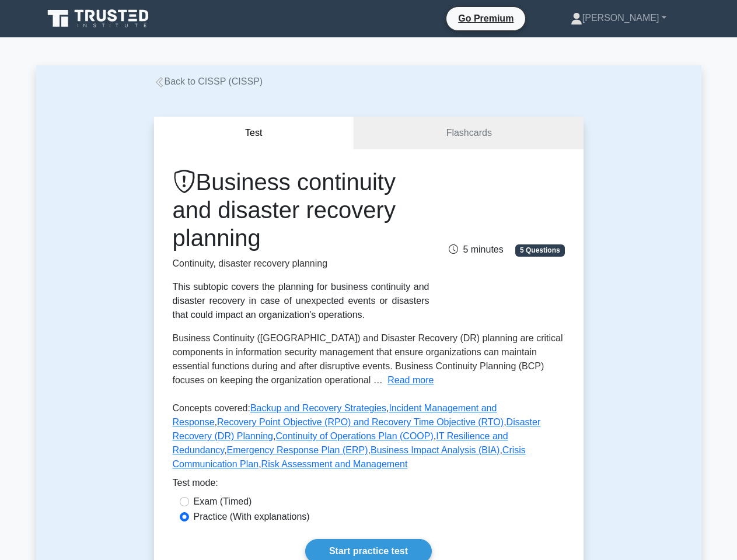  I want to click on p: Continuity, disaster recovery planning, so click(301, 264).